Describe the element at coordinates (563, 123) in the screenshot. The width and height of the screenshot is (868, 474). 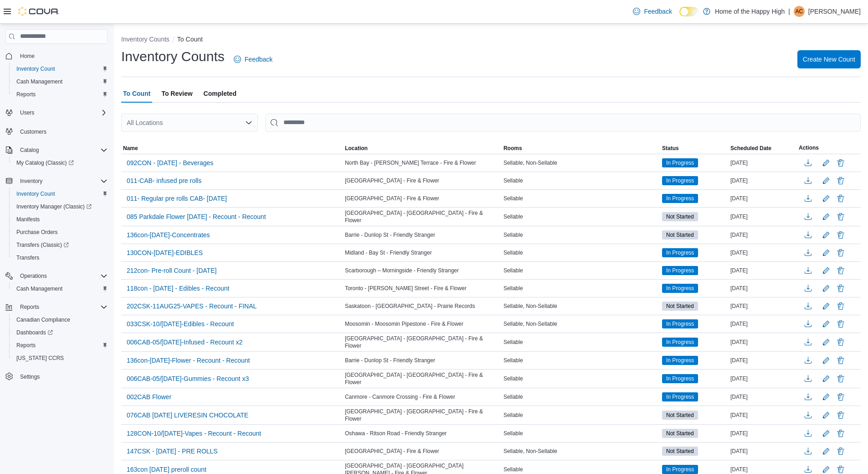
I see `input: This is a search bar. After typing your query, hit enter to filter the results lower in the page.` at that location.